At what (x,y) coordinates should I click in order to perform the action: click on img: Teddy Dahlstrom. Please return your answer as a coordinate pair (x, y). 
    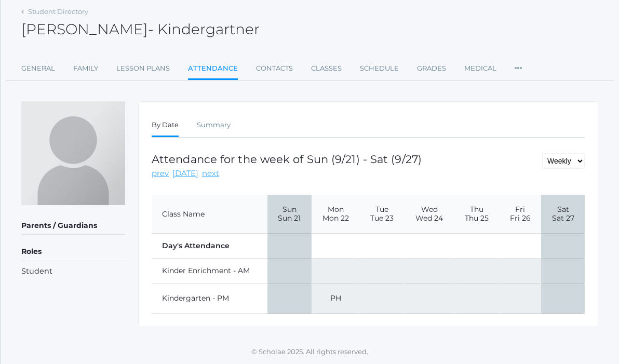
    Looking at the image, I should click on (73, 153).